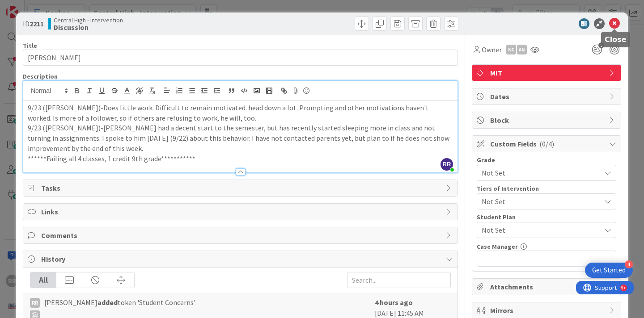 Image resolution: width=644 pixels, height=318 pixels. Describe the element at coordinates (241, 259) in the screenshot. I see `span: History` at that location.